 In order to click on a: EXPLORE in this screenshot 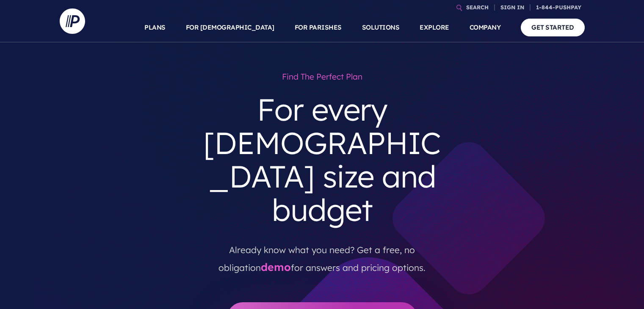, I will do `click(434, 28)`.